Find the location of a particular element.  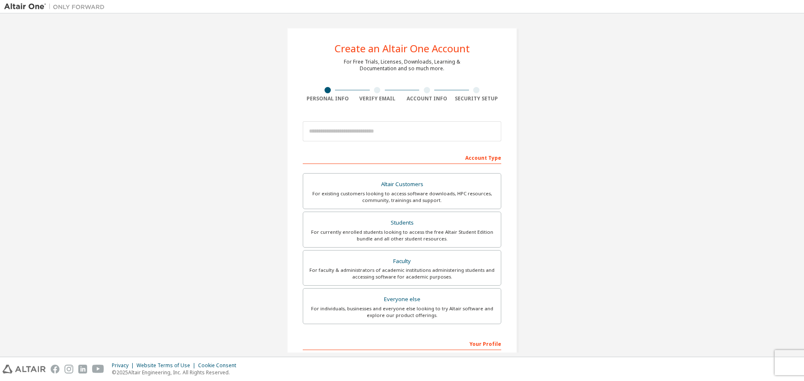

div: Altair Customers is located at coordinates (402, 185).